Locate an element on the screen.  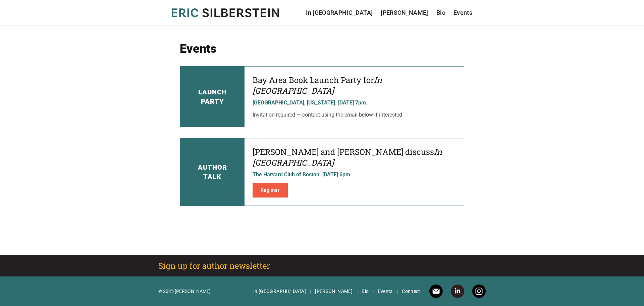
span: Connect: is located at coordinates (411, 291).